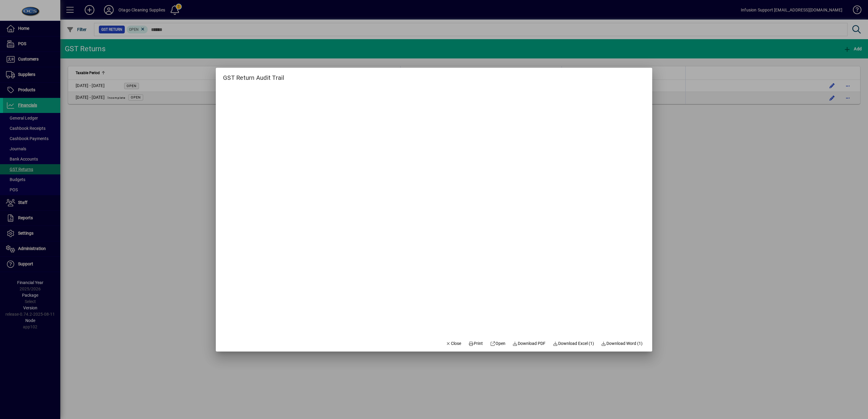 This screenshot has height=419, width=868. I want to click on a: Download PDF, so click(529, 344).